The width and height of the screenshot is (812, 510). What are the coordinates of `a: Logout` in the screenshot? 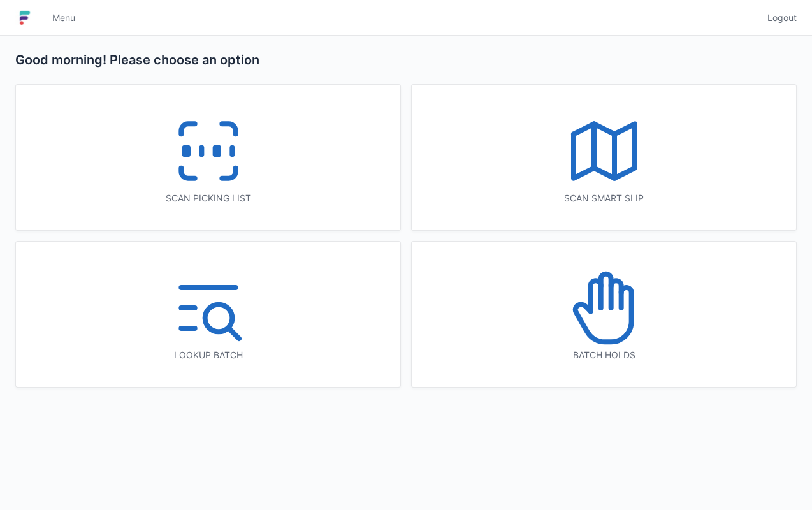 It's located at (779, 18).